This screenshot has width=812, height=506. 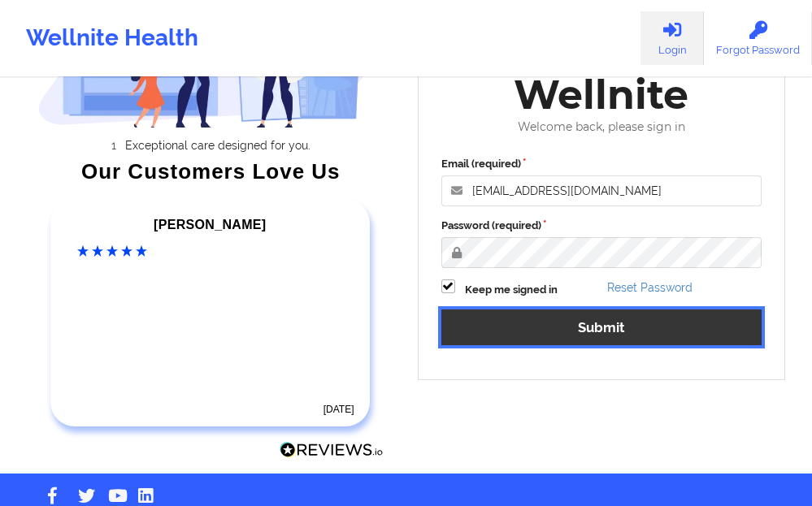 What do you see at coordinates (511, 290) in the screenshot?
I see `label: Keep me signed in` at bounding box center [511, 290].